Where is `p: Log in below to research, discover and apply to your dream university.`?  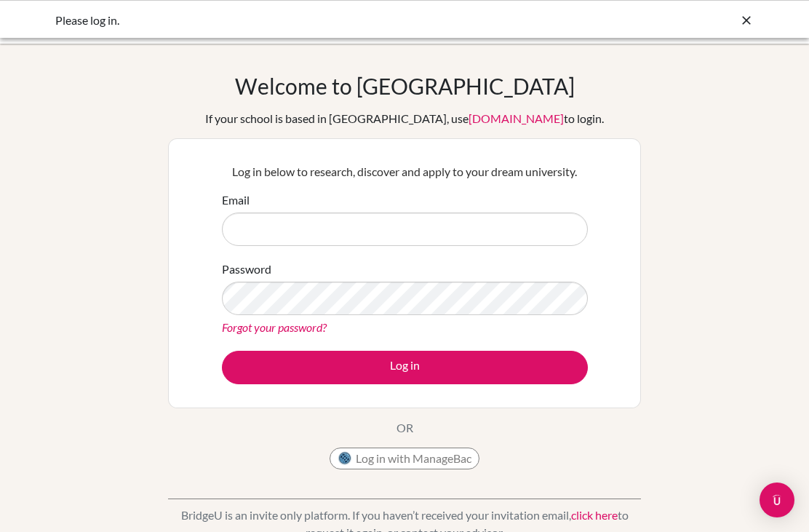
p: Log in below to research, discover and apply to your dream university. is located at coordinates (404, 172).